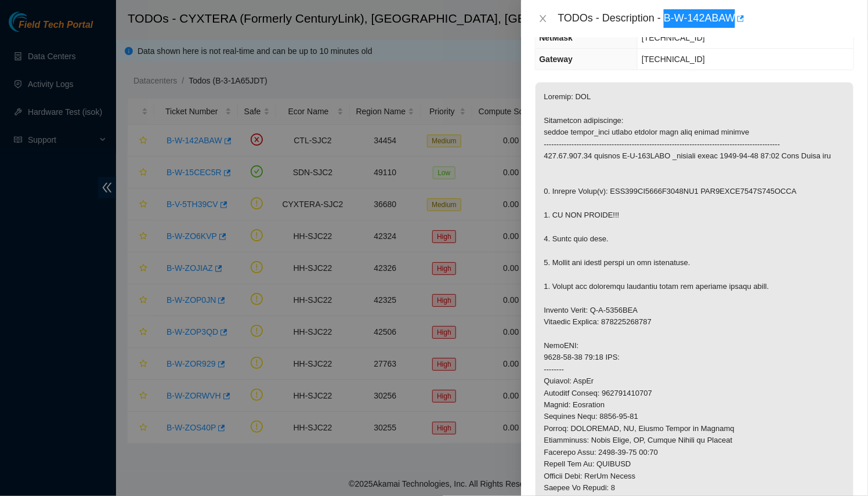 This screenshot has height=496, width=868. Describe the element at coordinates (542, 18) in the screenshot. I see `span: close` at that location.